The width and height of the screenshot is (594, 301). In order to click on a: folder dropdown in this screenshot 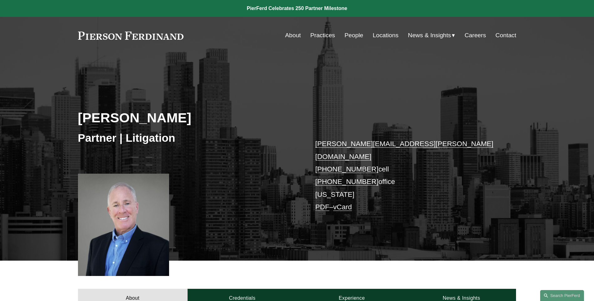, I will do `click(431, 35)`.